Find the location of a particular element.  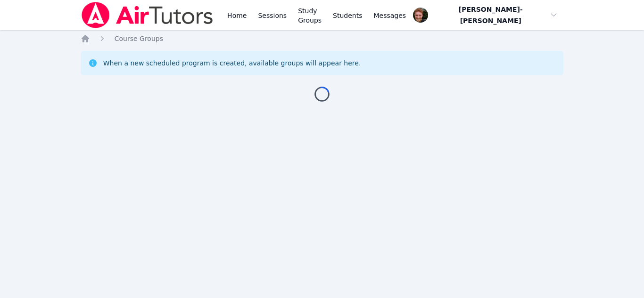

a: Course Groups is located at coordinates (138, 39).